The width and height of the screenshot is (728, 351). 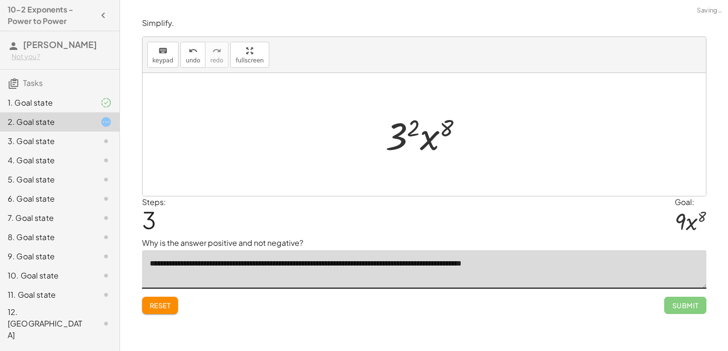 What do you see at coordinates (163, 55) in the screenshot?
I see `button: keyboardkeypad` at bounding box center [163, 55].